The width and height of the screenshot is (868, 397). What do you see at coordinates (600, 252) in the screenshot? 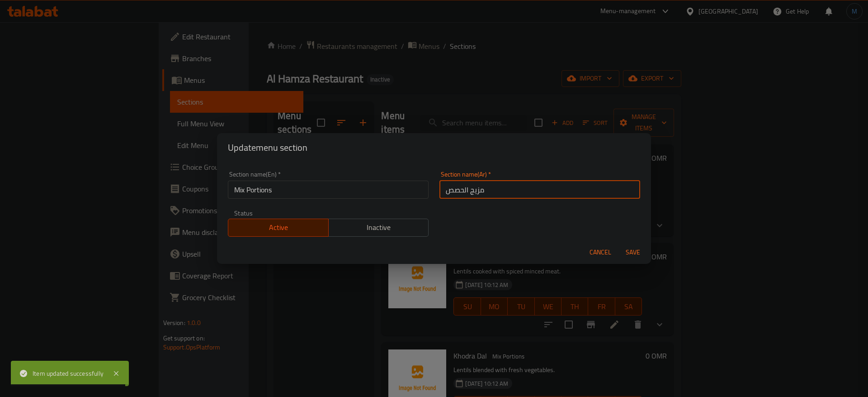
I see `button: Cancel` at bounding box center [600, 252].